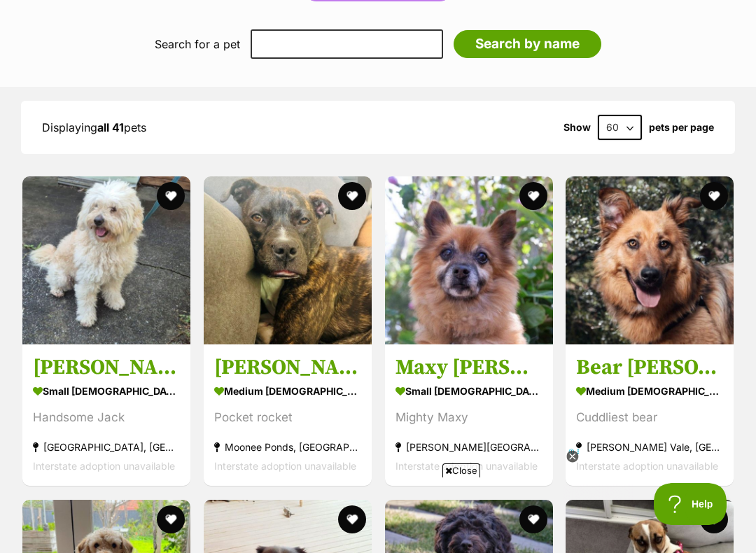 Image resolution: width=756 pixels, height=553 pixels. I want to click on img: Daisy Haliwell, so click(288, 260).